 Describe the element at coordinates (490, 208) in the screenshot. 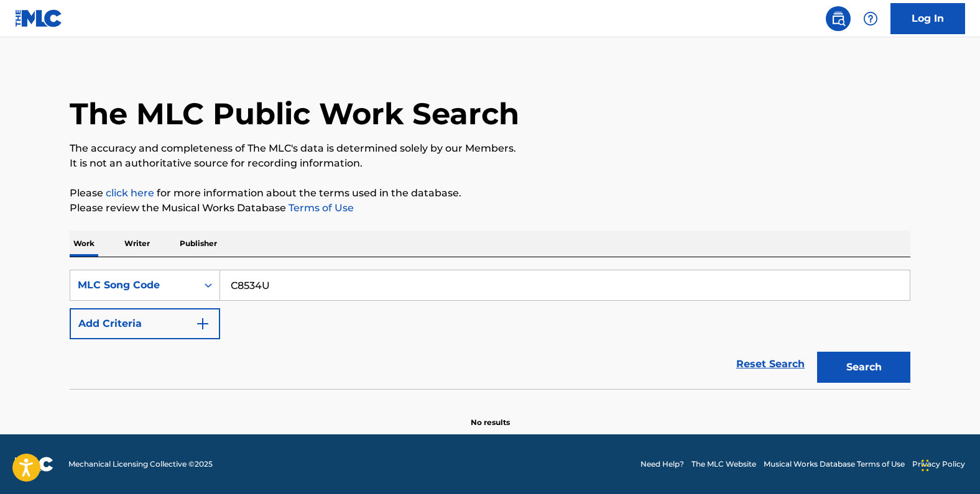

I see `p: Please review the Musical Works Database` at that location.